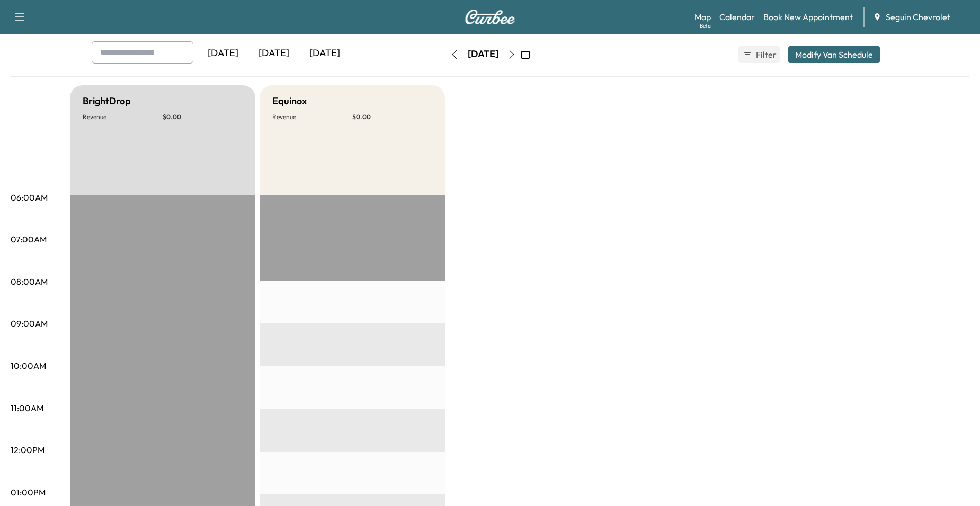 This screenshot has width=980, height=506. I want to click on button: Modify Van Schedule, so click(834, 55).